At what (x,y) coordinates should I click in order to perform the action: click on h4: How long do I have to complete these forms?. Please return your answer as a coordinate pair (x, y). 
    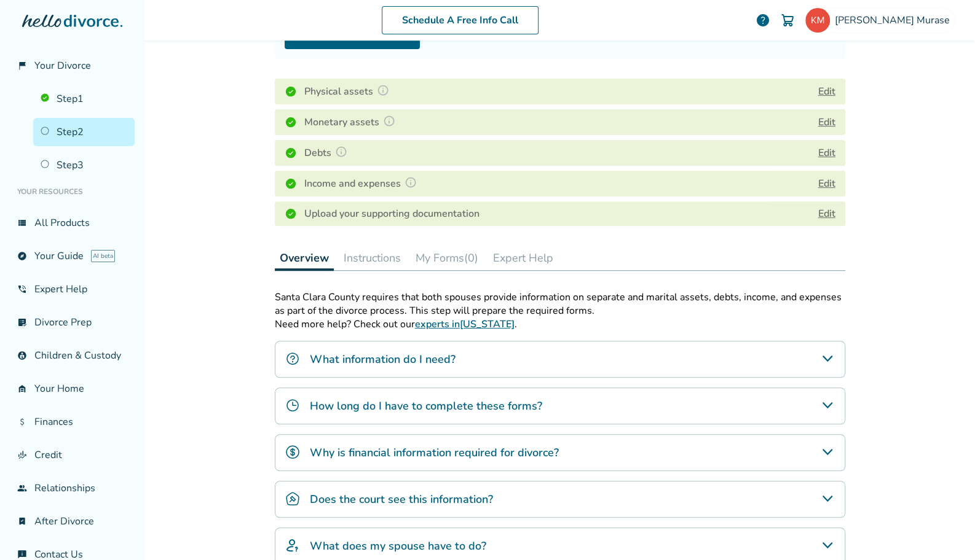
    Looking at the image, I should click on (426, 406).